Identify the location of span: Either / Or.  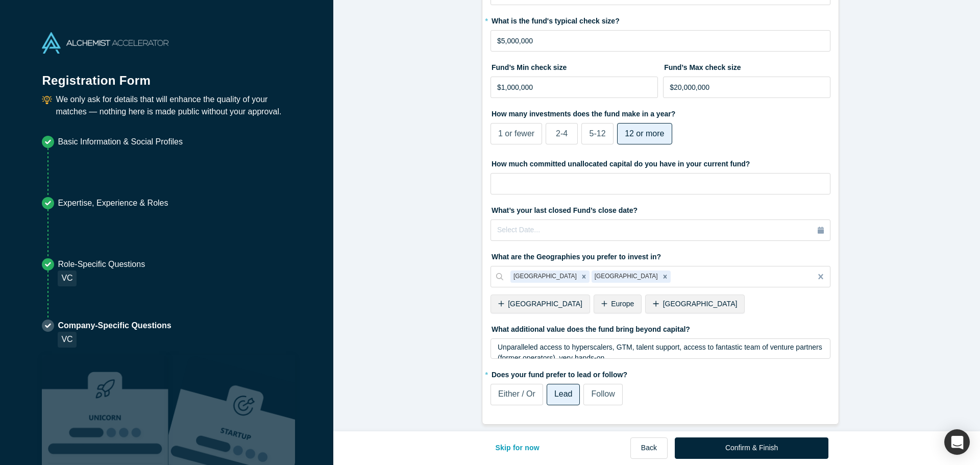
(516, 393).